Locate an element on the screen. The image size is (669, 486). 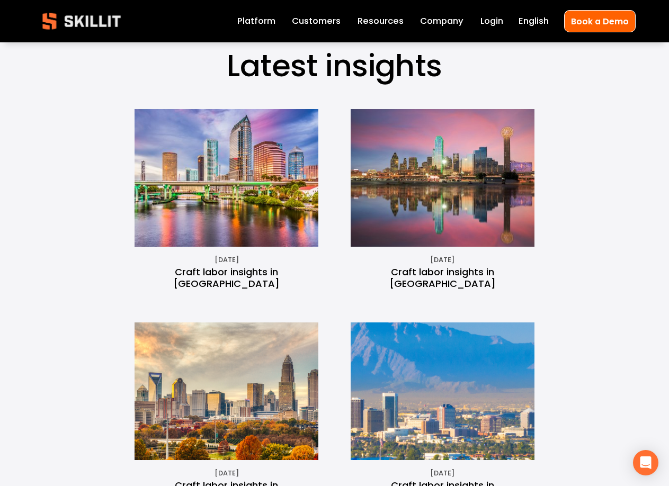
img: Craft labor insights in Dallas is located at coordinates (442, 178).